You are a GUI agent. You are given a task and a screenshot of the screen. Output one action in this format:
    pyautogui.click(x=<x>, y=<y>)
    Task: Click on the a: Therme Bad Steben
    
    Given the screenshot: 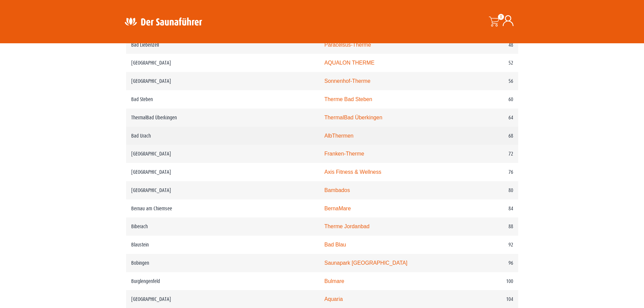 What is the action you would take?
    pyautogui.click(x=348, y=99)
    